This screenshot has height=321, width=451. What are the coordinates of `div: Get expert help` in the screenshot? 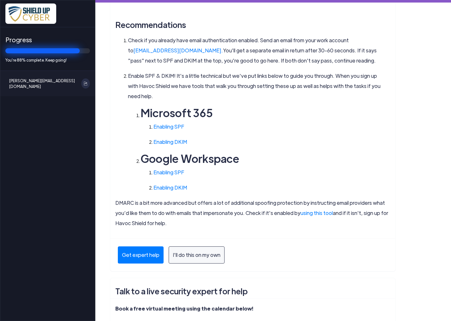 It's located at (141, 255).